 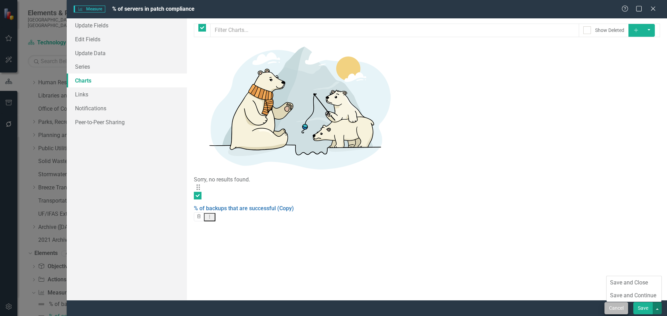 What do you see at coordinates (127, 39) in the screenshot?
I see `a: Edit Fields` at bounding box center [127, 39].